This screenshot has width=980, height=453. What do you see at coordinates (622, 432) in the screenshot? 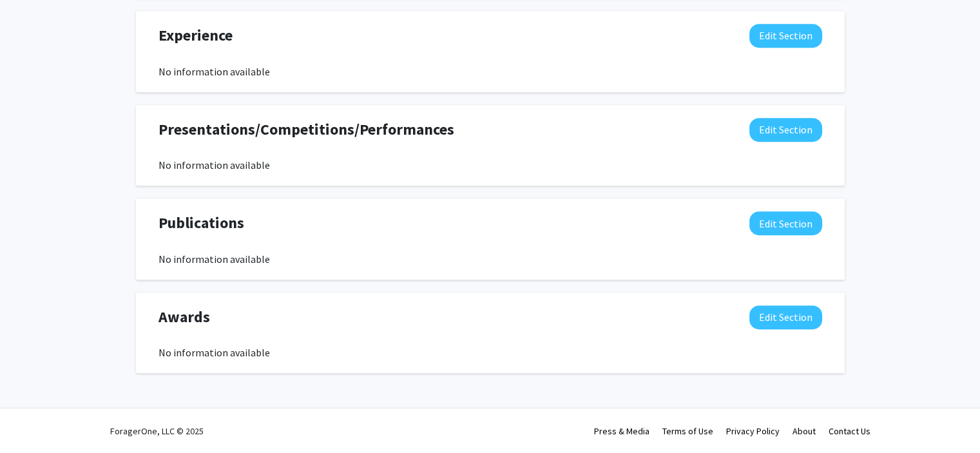
I see `a: Press & Media` at bounding box center [622, 432].